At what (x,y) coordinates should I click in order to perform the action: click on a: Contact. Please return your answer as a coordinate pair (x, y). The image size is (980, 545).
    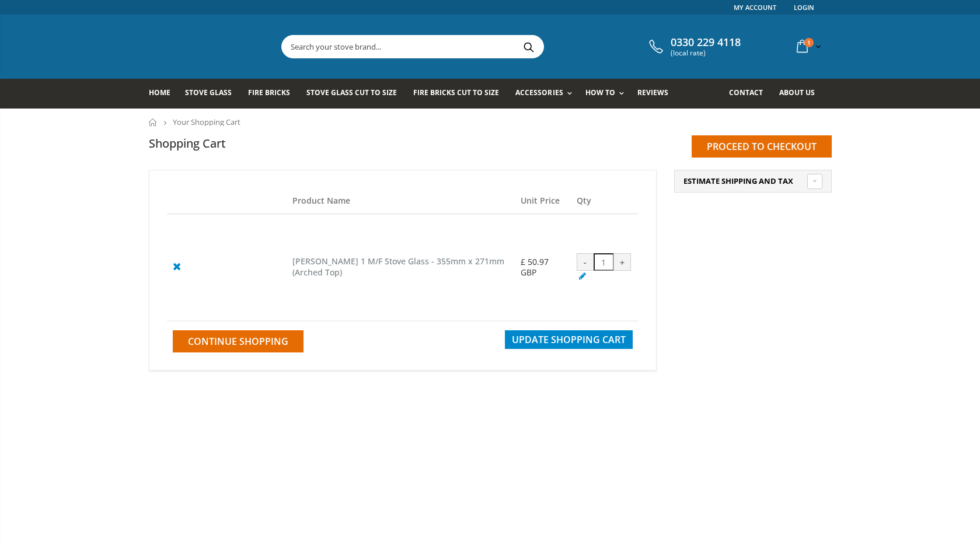
    Looking at the image, I should click on (750, 93).